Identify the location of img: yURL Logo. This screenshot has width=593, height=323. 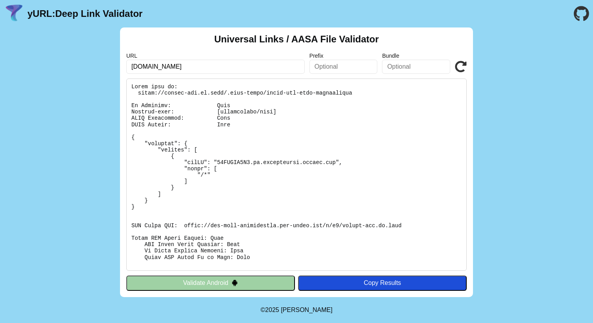
(14, 14).